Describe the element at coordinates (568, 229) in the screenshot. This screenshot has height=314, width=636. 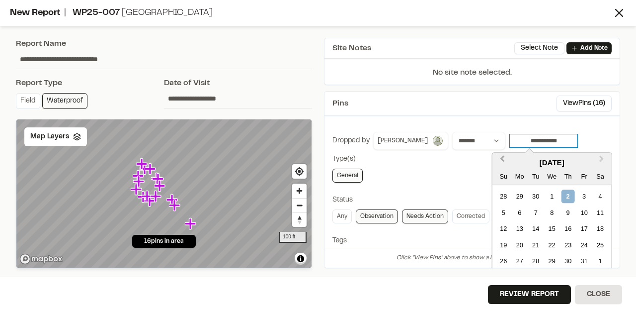
I see `div: Choose Thursday, October 16th, 2025` at that location.